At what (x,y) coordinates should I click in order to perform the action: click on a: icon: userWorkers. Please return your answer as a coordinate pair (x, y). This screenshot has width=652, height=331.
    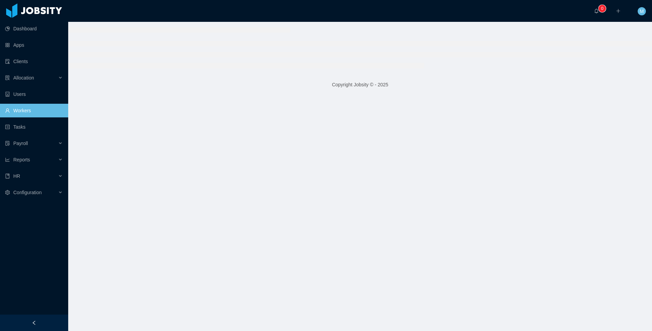
    Looking at the image, I should click on (34, 111).